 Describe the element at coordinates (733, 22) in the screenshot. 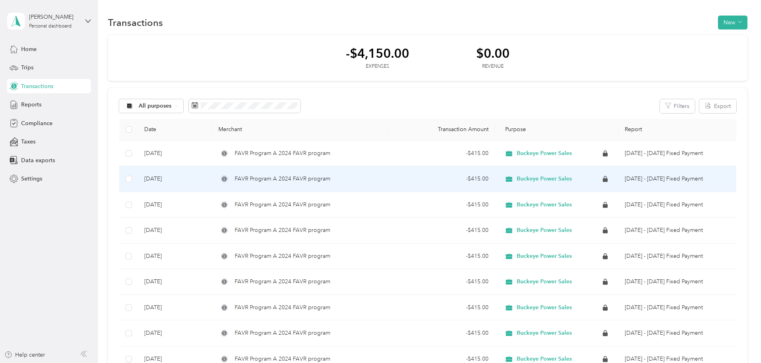

I see `button: New` at that location.